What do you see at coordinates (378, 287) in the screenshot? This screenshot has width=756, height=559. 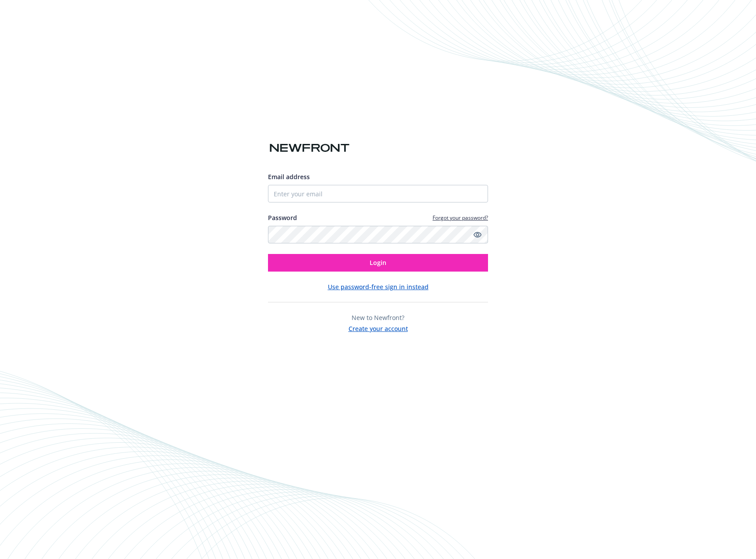 I see `button: Use password-free sign in instead` at bounding box center [378, 287].